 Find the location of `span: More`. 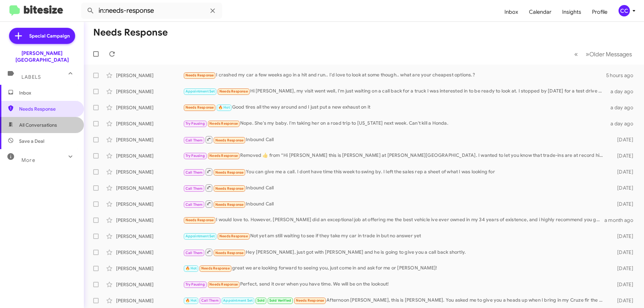

span: More is located at coordinates (29, 160).